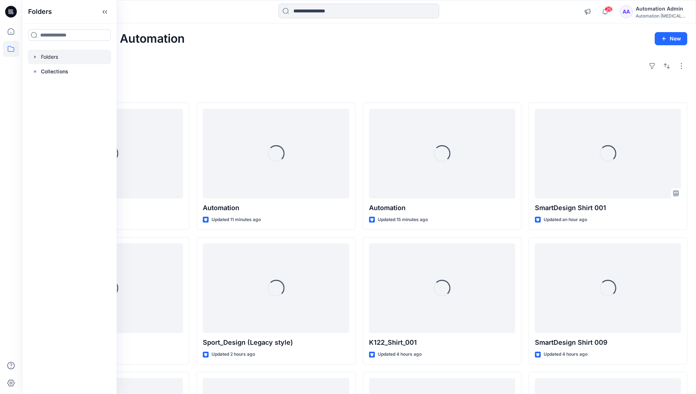 This screenshot has width=696, height=394. What do you see at coordinates (608, 343) in the screenshot?
I see `p: SmartDesign Shirt 009` at bounding box center [608, 343].